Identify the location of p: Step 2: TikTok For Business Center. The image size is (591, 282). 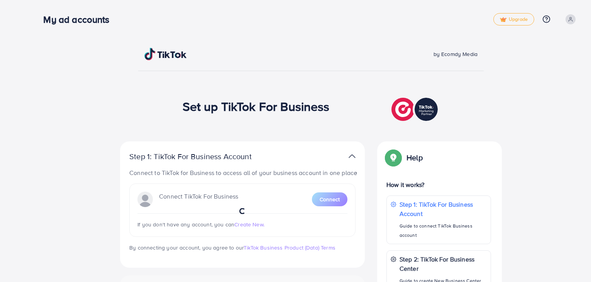
(443, 264).